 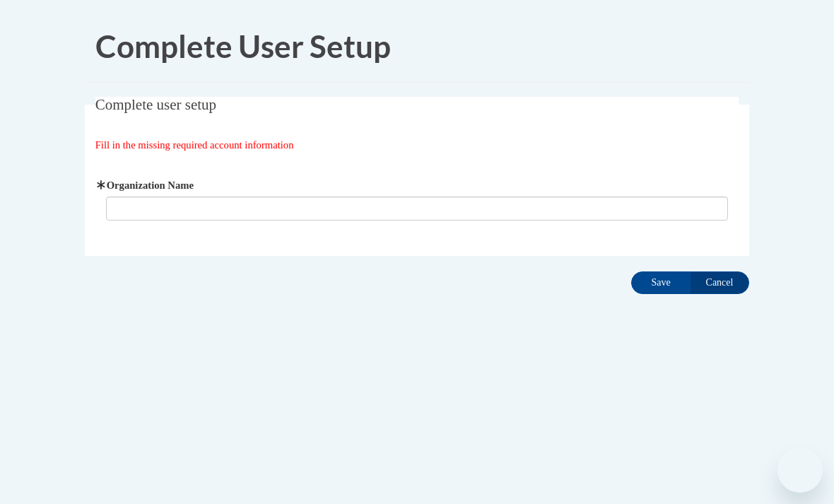 I want to click on input: Cancel, so click(x=720, y=282).